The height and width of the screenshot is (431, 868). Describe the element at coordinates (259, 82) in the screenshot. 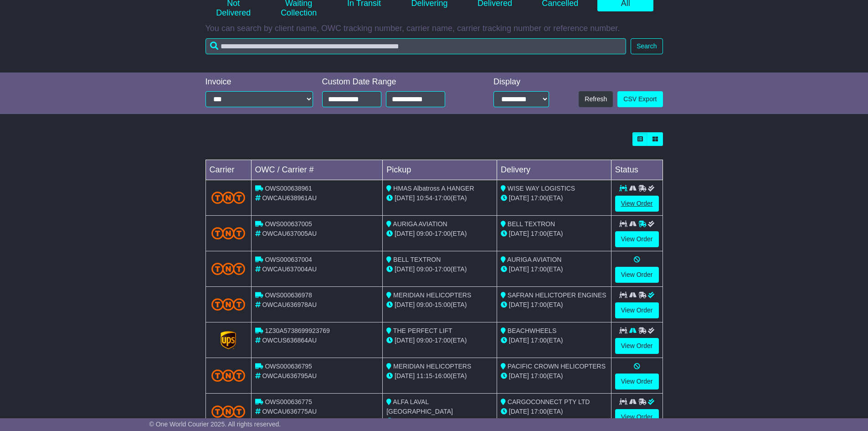

I see `div: Invoice` at that location.